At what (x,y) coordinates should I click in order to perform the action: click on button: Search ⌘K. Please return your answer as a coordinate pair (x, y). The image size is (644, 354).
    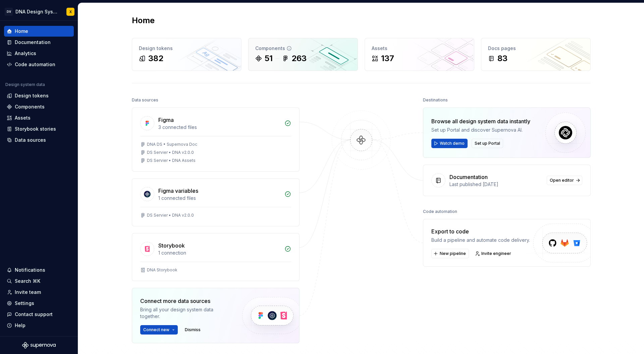
    Looking at the image, I should click on (39, 281).